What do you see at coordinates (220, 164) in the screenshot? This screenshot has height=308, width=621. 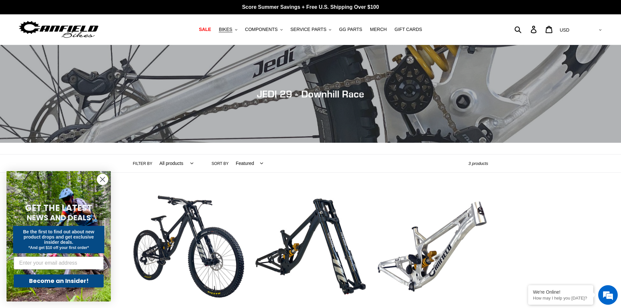 I see `label: Sort by` at bounding box center [220, 164].